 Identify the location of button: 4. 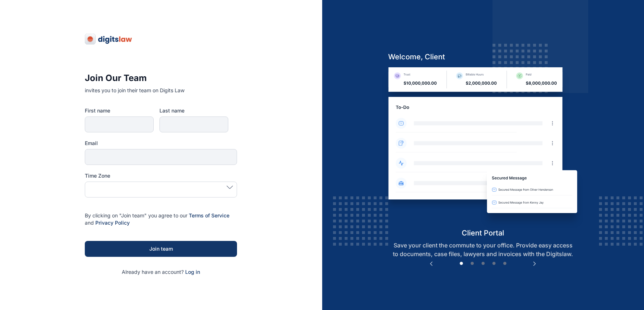
(493, 264).